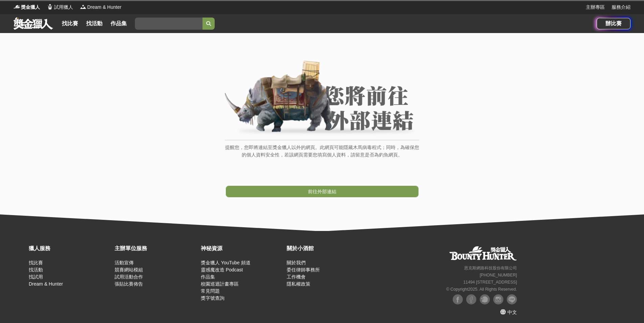 The height and width of the screenshot is (323, 644). I want to click on small: © Copyright 2025 . All Rights Reserved., so click(481, 289).